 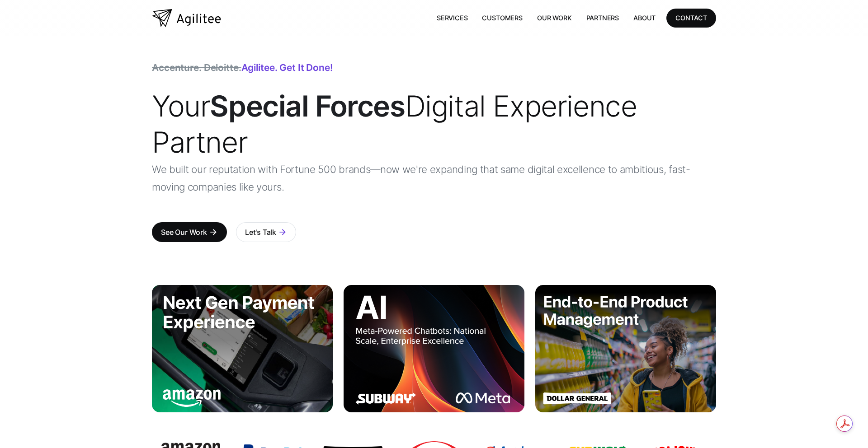 What do you see at coordinates (691, 18) in the screenshot?
I see `div: CONTACT` at bounding box center [691, 18].